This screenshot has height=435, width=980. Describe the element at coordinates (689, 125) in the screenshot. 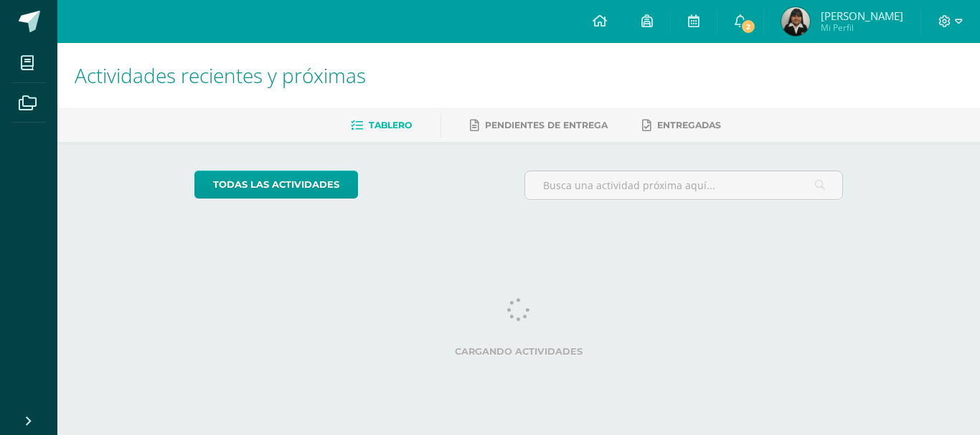

I see `span: Entregadas` at that location.